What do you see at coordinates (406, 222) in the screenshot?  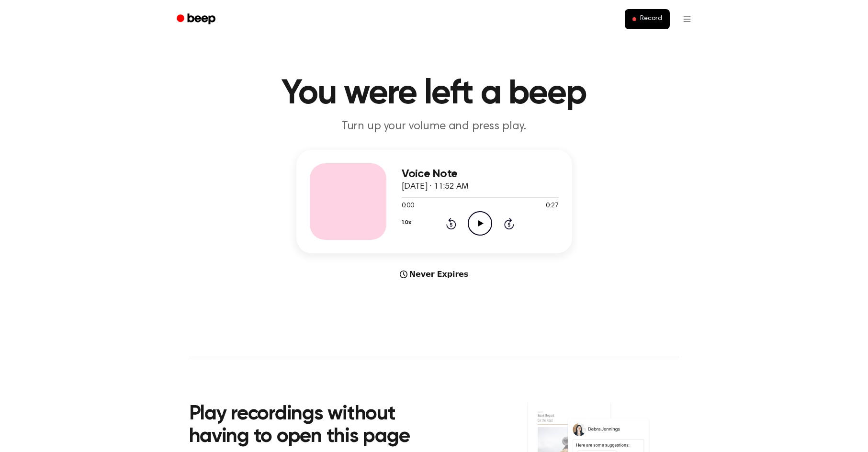 I see `button: 1.0x` at bounding box center [406, 222].